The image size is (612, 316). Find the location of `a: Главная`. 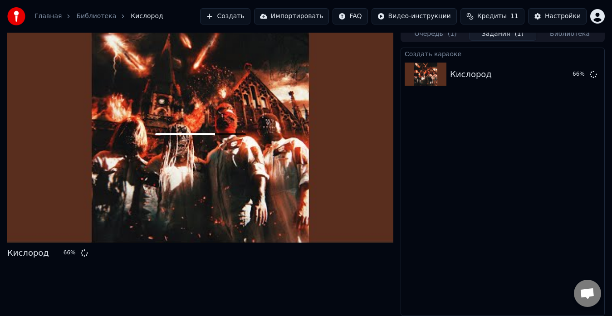

a: Главная is located at coordinates (48, 16).